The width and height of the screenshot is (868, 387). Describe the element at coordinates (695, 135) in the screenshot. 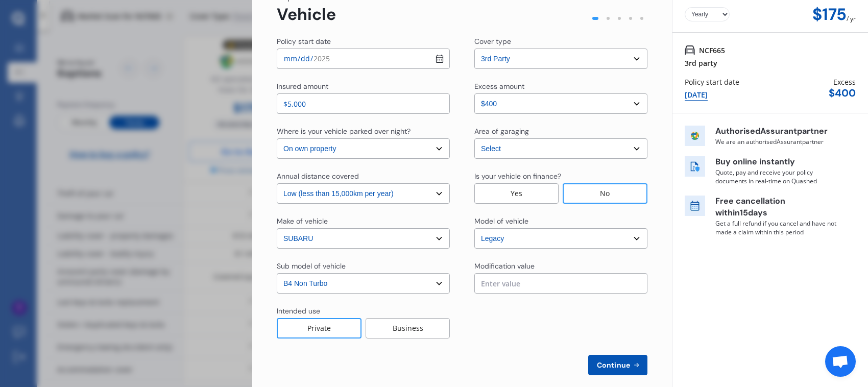

I see `img: insurer icon` at that location.